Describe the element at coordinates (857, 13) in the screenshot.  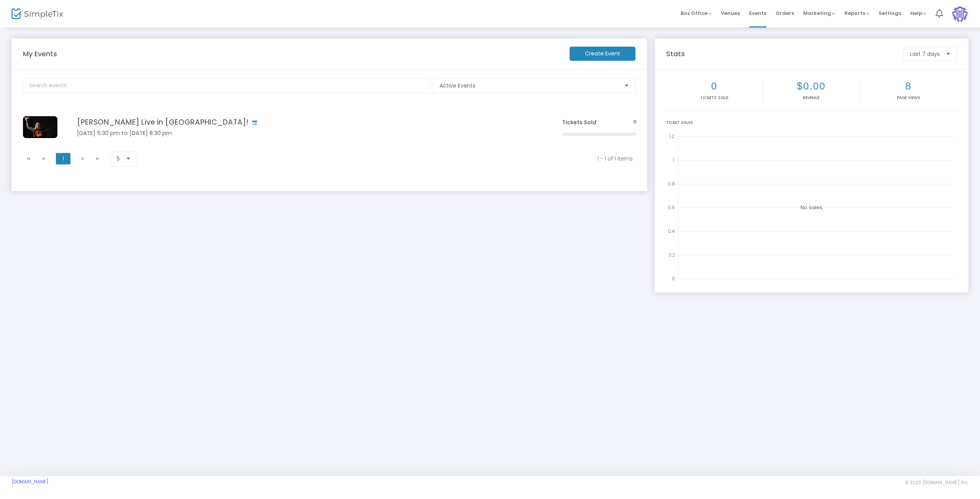
I see `span: Reports` at that location.